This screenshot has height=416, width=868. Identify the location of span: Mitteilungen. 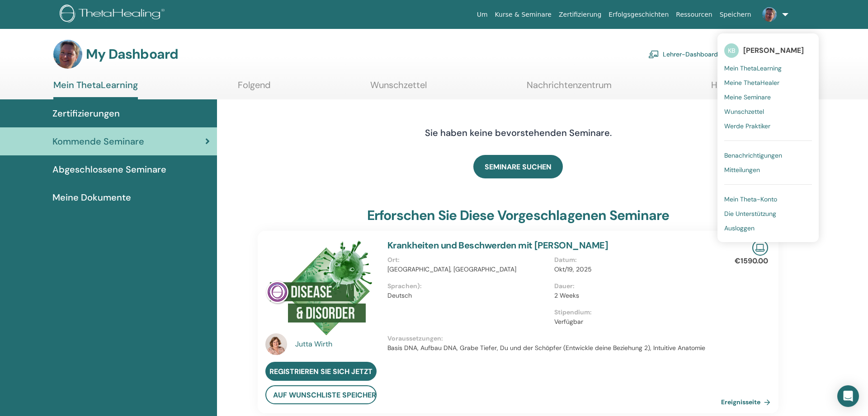
(742, 170).